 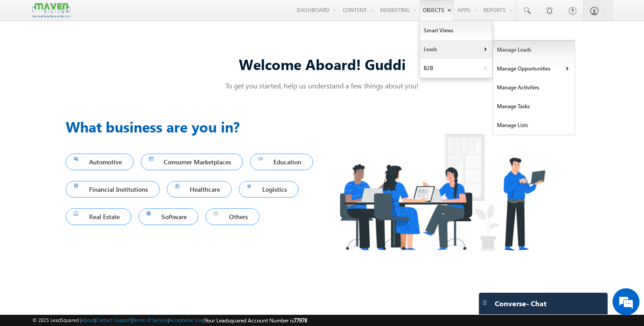 I want to click on a: About, so click(x=88, y=320).